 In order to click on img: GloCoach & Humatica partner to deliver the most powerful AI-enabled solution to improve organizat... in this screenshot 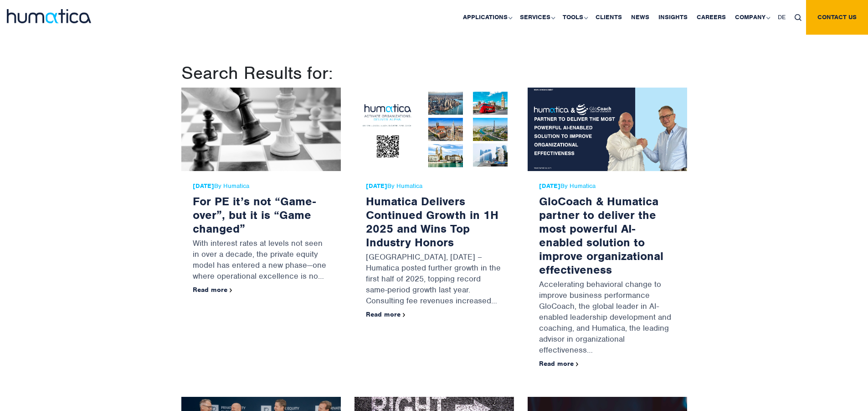, I will do `click(608, 129)`.